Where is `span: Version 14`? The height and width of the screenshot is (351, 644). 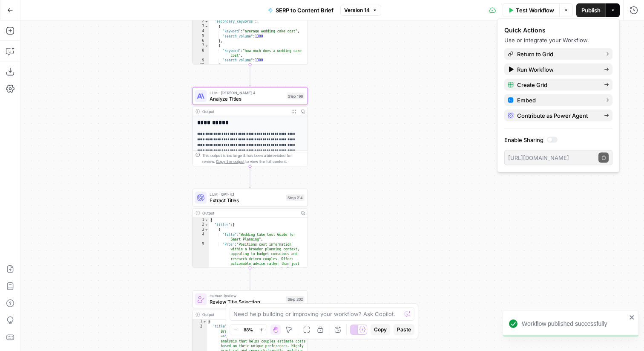 span: Version 14 is located at coordinates (357, 11).